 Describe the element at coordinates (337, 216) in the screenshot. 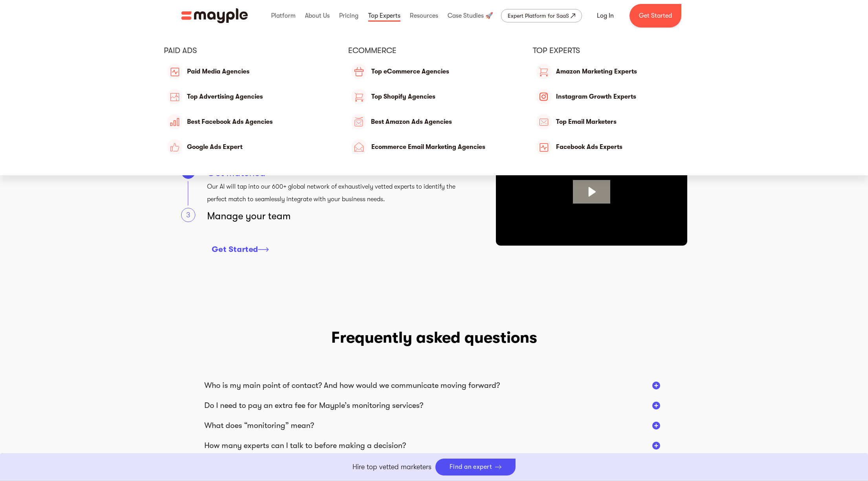

I see `div: Manage your team` at that location.